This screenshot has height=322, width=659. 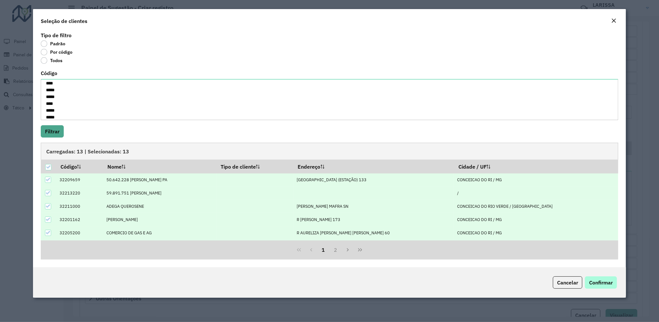 I want to click on button: Last Page, so click(x=360, y=250).